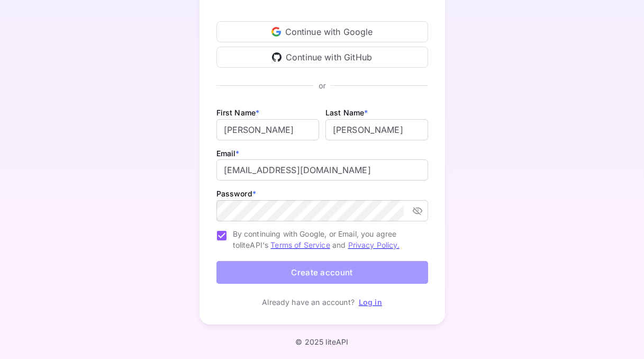 Image resolution: width=644 pixels, height=359 pixels. I want to click on input: johndoe@gmail.com, so click(322, 170).